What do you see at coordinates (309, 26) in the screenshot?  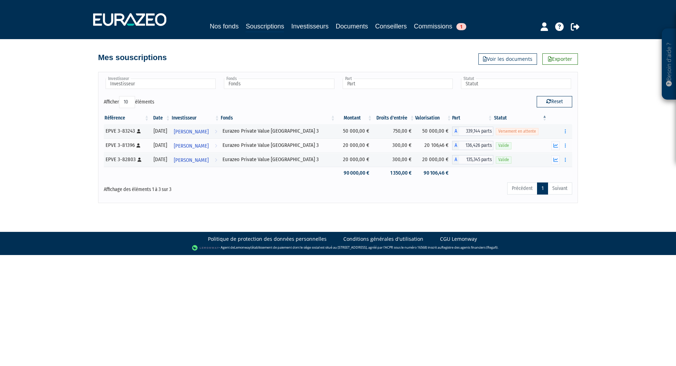 I see `a: Investisseurs` at bounding box center [309, 26].